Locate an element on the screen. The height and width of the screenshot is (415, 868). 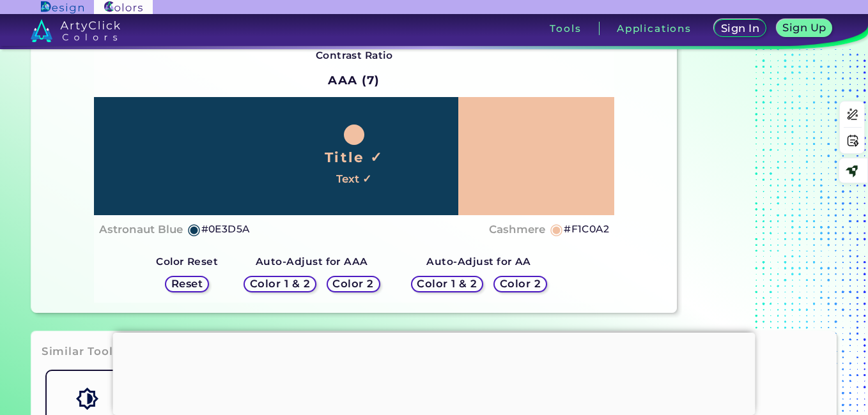
strong: Color Reset is located at coordinates (187, 261).